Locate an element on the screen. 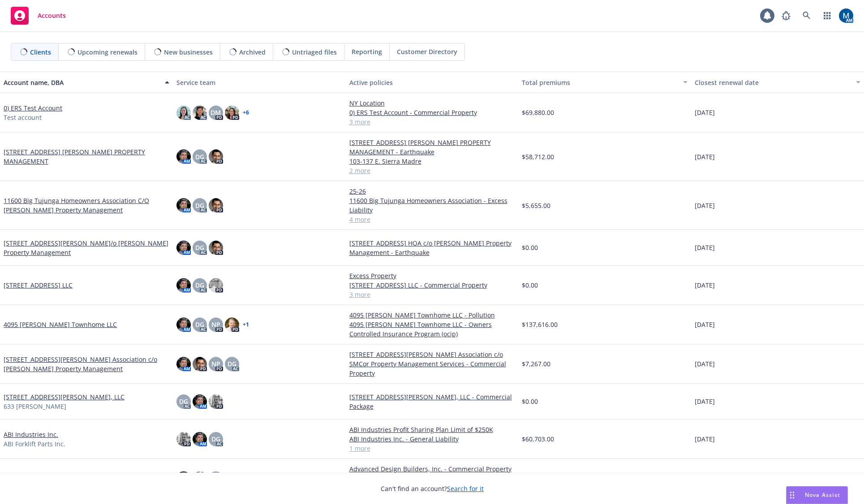 This screenshot has height=504, width=864. span: Test account is located at coordinates (22, 117).